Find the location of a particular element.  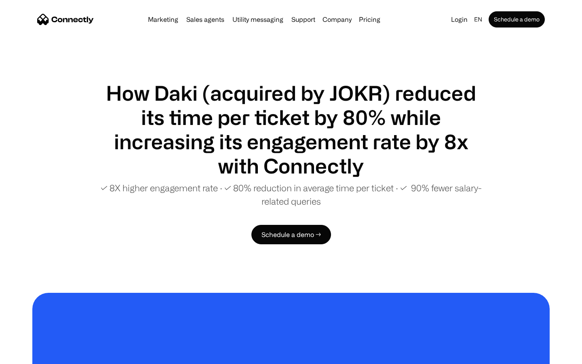

a: Marketing is located at coordinates (163, 19).